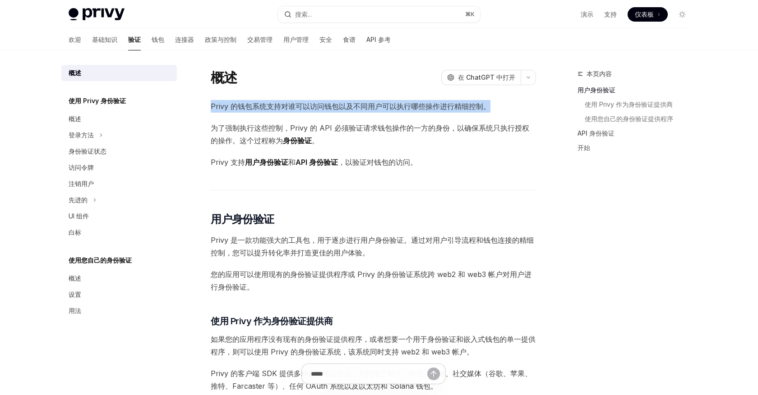  What do you see at coordinates (119, 184) in the screenshot?
I see `a: 注销用户` at bounding box center [119, 184].